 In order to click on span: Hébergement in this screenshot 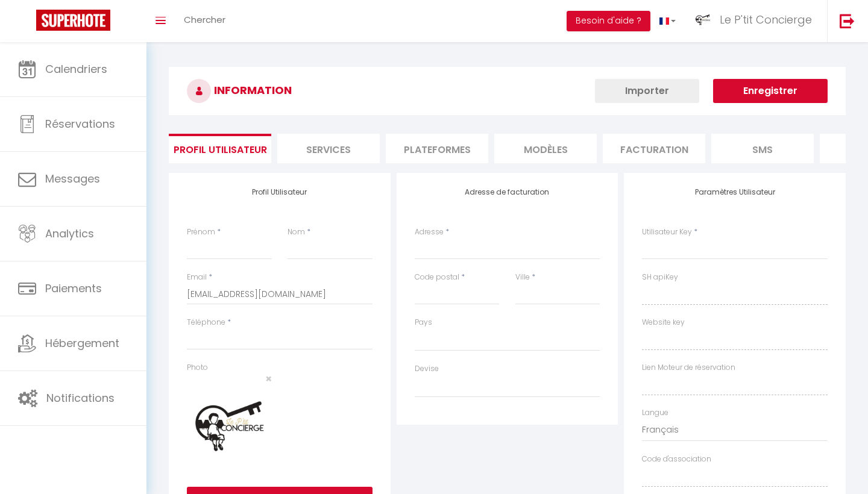, I will do `click(82, 343)`.